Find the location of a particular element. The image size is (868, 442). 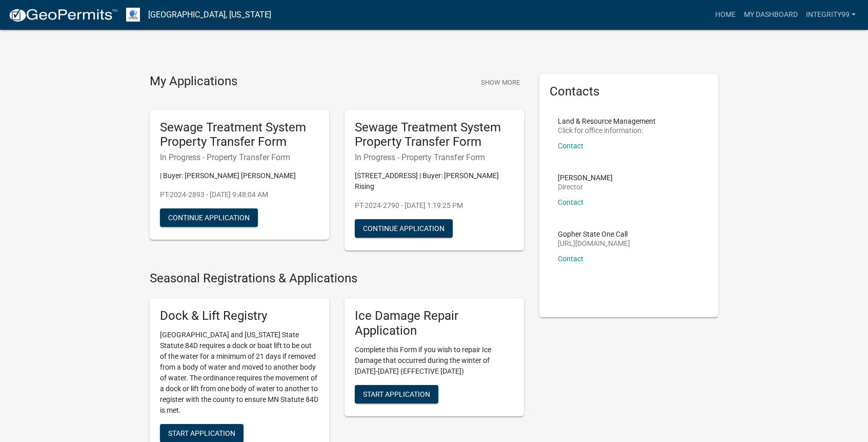

p: Director is located at coordinates (585, 187).